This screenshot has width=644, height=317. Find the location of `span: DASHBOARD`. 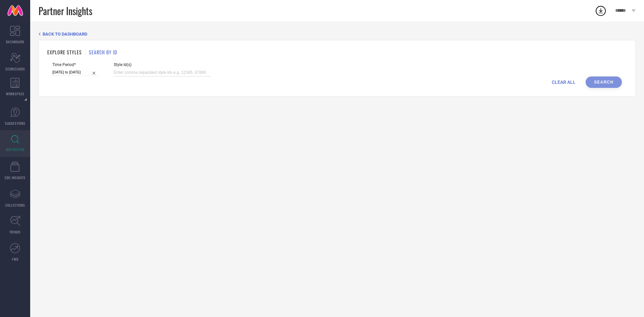

span: DASHBOARD is located at coordinates (15, 42).